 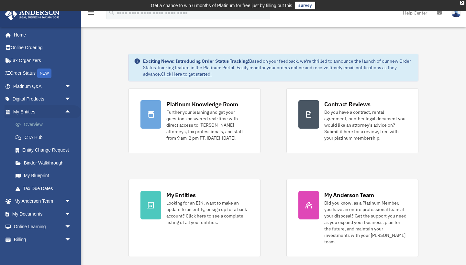 What do you see at coordinates (91, 13) in the screenshot?
I see `i: menu` at bounding box center [91, 13].